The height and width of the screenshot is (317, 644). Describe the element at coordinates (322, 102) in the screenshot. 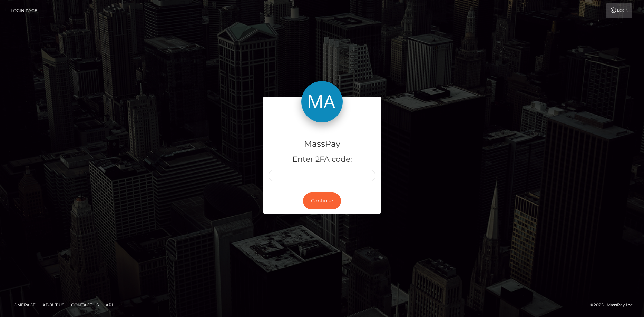

I see `img: MassPay` at that location.